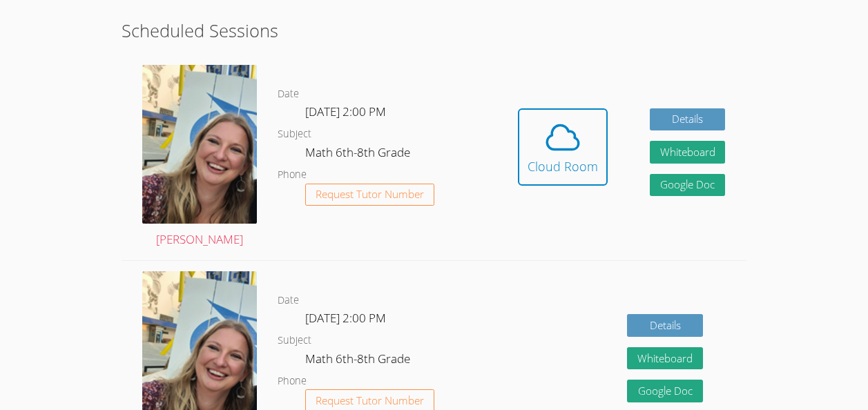  What do you see at coordinates (562, 147) in the screenshot?
I see `button: Cloud Room` at bounding box center [562, 147].